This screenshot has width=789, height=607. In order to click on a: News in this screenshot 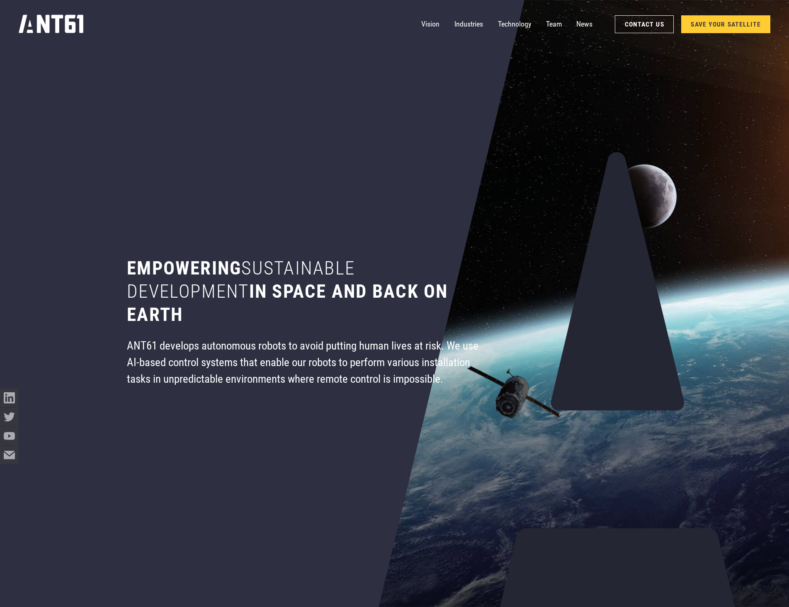, I will do `click(584, 24)`.